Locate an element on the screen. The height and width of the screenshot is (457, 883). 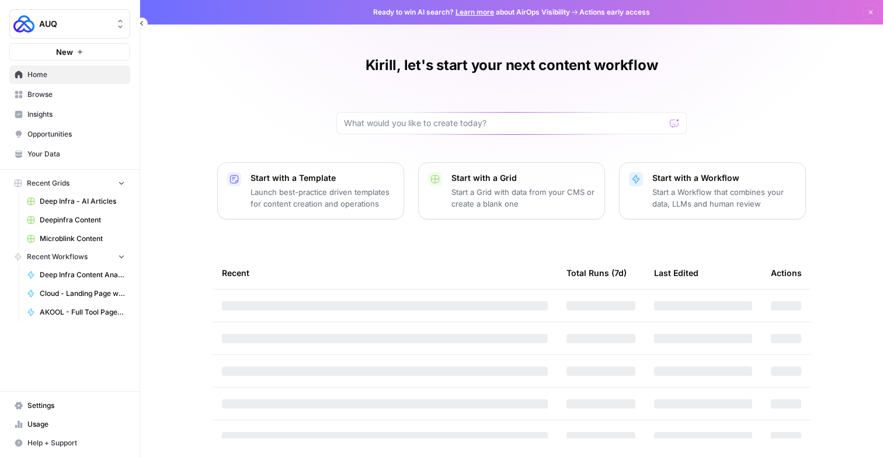
p: Start a Grid with data from your CMS or create a blank one is located at coordinates (523, 198).